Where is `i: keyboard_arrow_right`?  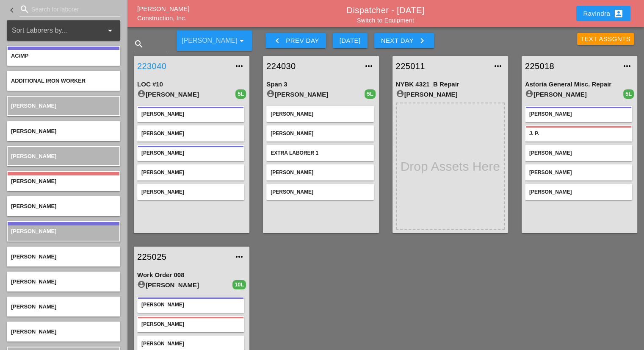
i: keyboard_arrow_right is located at coordinates (422, 41).